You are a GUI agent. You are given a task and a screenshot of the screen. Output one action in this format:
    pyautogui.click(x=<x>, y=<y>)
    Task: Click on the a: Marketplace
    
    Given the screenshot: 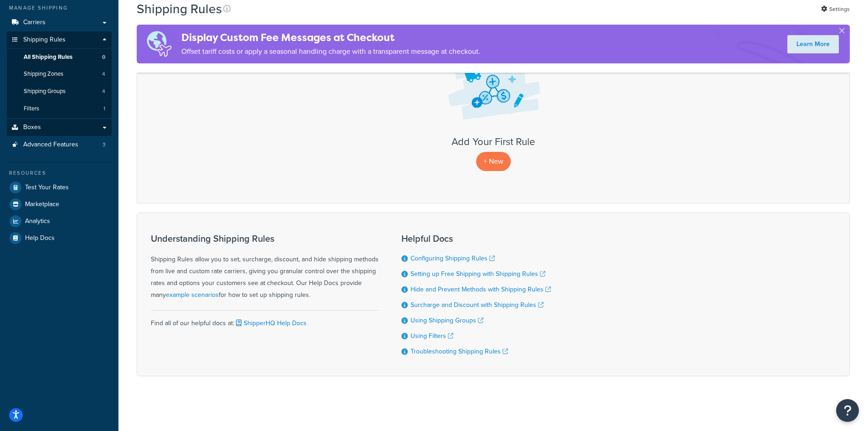 What is the action you would take?
    pyautogui.click(x=60, y=205)
    